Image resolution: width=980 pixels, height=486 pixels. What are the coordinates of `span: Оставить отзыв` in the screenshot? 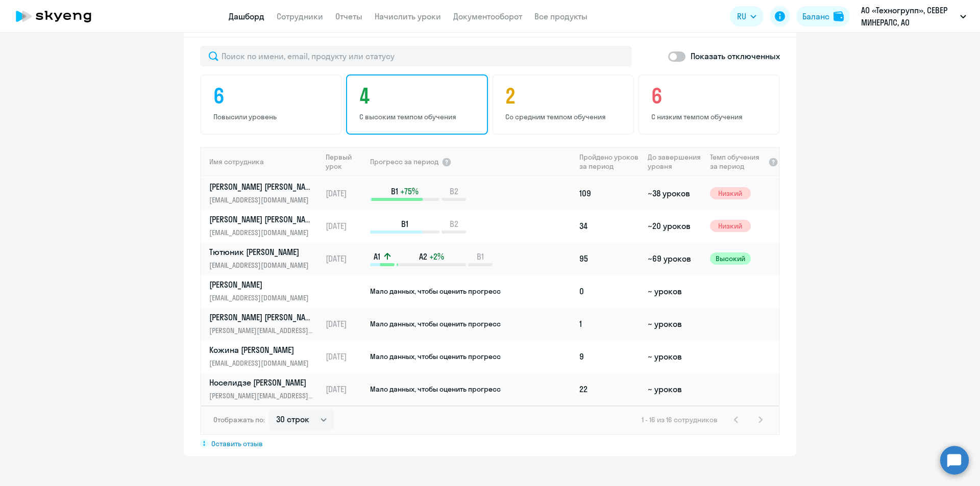 It's located at (237, 444).